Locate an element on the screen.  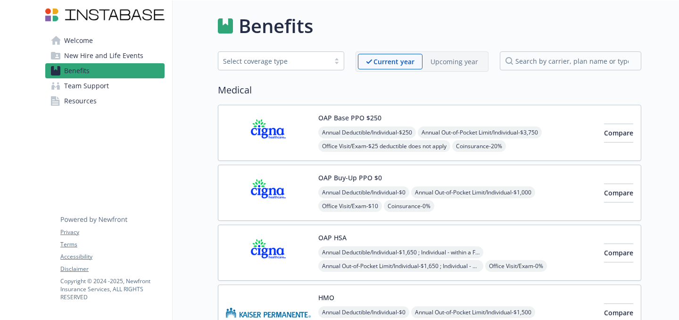
p: Upcoming year is located at coordinates (454, 61).